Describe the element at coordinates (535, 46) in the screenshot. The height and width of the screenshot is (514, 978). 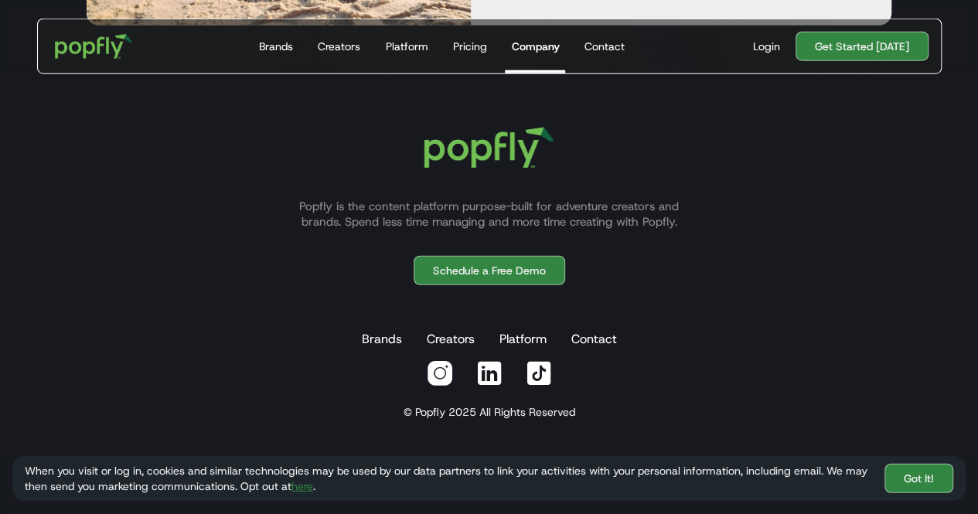
I see `a: Company` at that location.